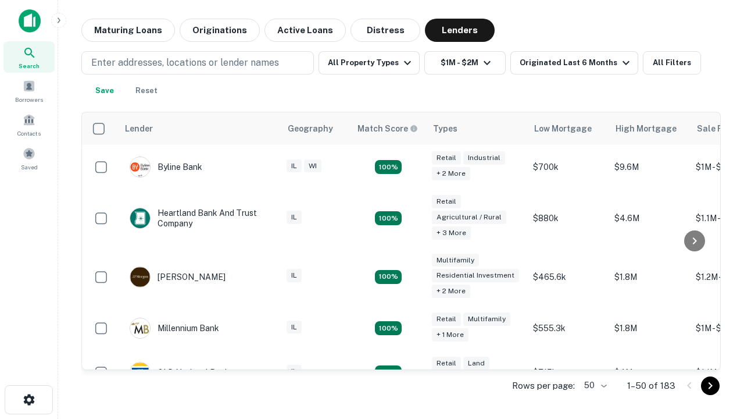 The width and height of the screenshot is (744, 419). What do you see at coordinates (475, 275) in the screenshot?
I see `div: Residential Investment` at bounding box center [475, 275].